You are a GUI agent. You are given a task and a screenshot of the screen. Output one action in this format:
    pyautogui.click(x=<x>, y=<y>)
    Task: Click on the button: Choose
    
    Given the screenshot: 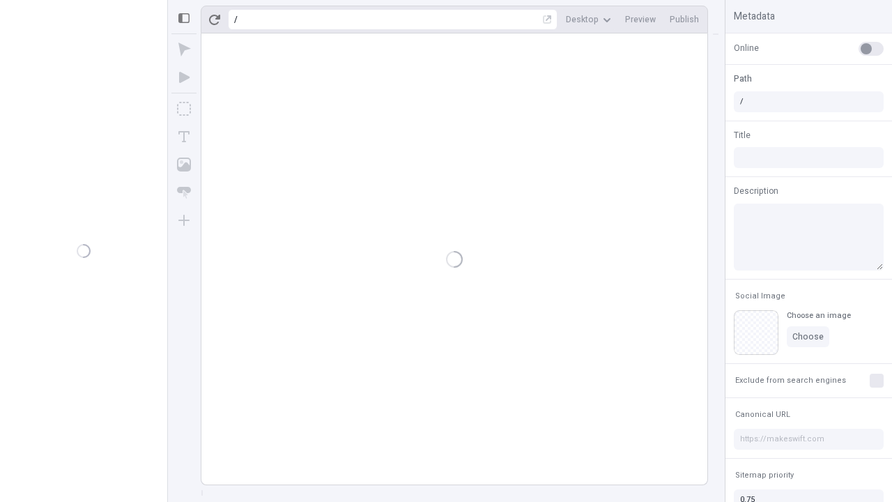 What is the action you would take?
    pyautogui.click(x=808, y=337)
    